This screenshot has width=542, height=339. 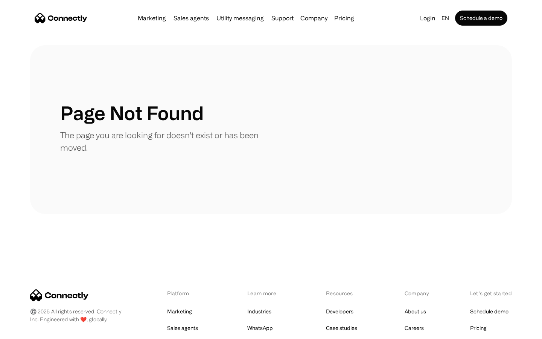 What do you see at coordinates (187, 293) in the screenshot?
I see `div: Platform` at bounding box center [187, 293].